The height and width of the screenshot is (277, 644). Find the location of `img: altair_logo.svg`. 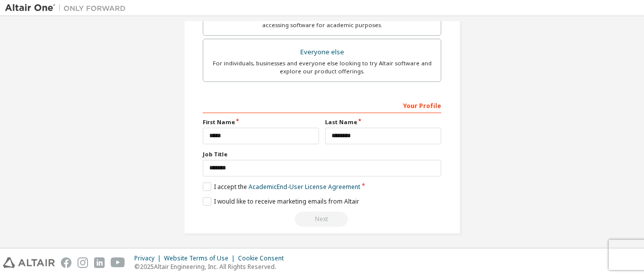

img: altair_logo.svg is located at coordinates (29, 263).